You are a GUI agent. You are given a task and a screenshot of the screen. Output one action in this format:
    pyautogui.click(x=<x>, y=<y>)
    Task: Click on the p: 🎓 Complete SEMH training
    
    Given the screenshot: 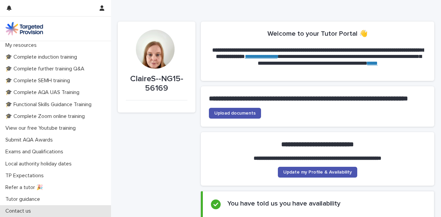 What is the action you would take?
    pyautogui.click(x=39, y=80)
    